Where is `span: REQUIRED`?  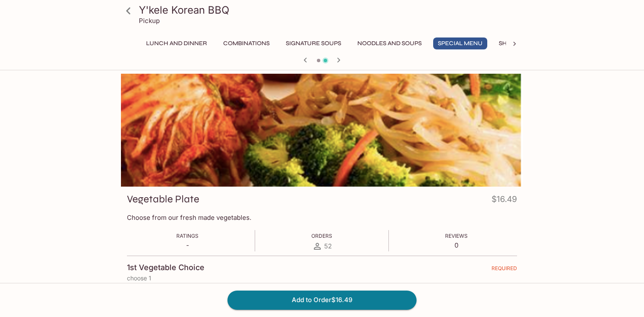
span: REQUIRED is located at coordinates (504, 270).